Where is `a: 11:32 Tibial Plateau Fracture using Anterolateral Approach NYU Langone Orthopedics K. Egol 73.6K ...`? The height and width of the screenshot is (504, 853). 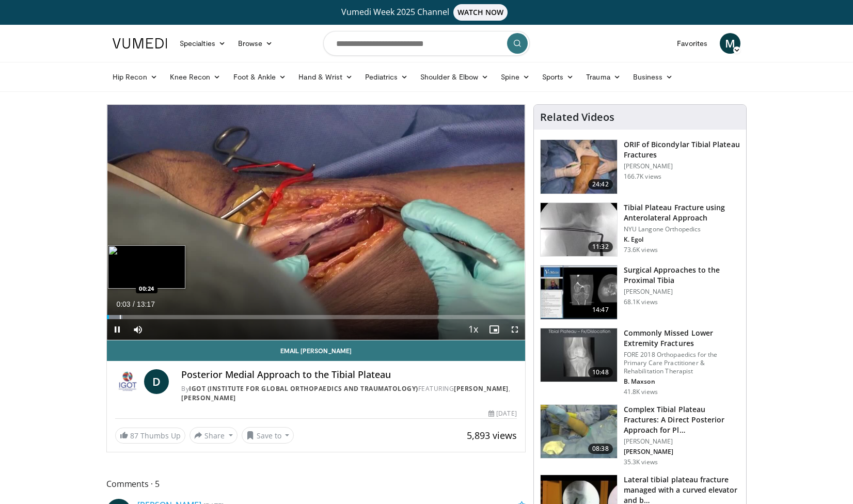
a: 11:32 Tibial Plateau Fracture using Anterolateral Approach NYU Langone Orthopedics K. Egol 73.6K ... is located at coordinates (640, 230).